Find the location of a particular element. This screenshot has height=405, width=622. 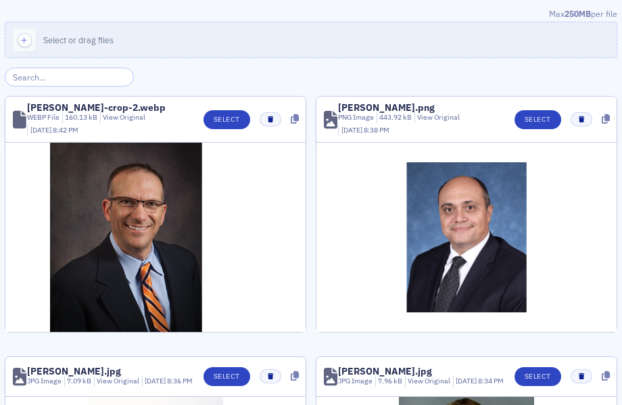

span: 8:34 PM is located at coordinates (491, 381).